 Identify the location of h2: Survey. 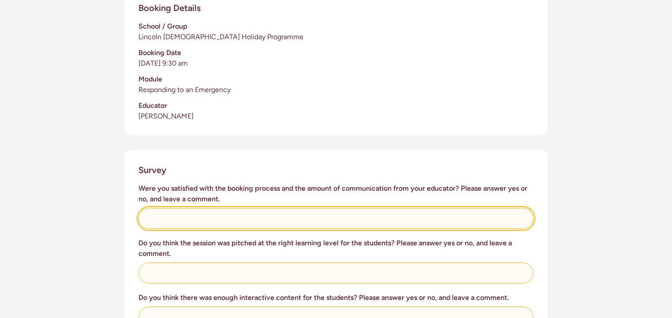
(152, 170).